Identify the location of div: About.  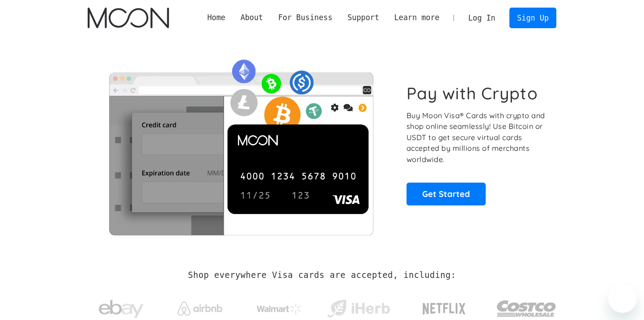
(252, 17).